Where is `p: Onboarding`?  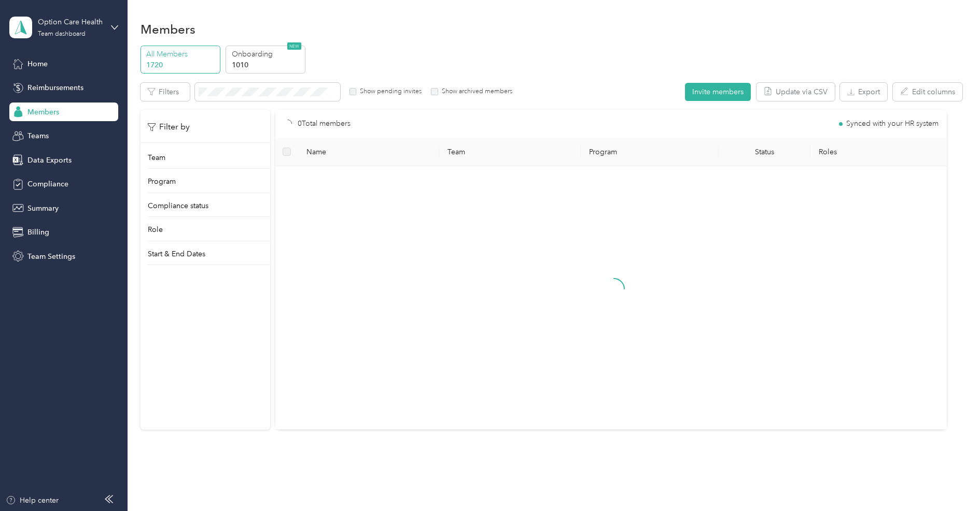 p: Onboarding is located at coordinates (267, 54).